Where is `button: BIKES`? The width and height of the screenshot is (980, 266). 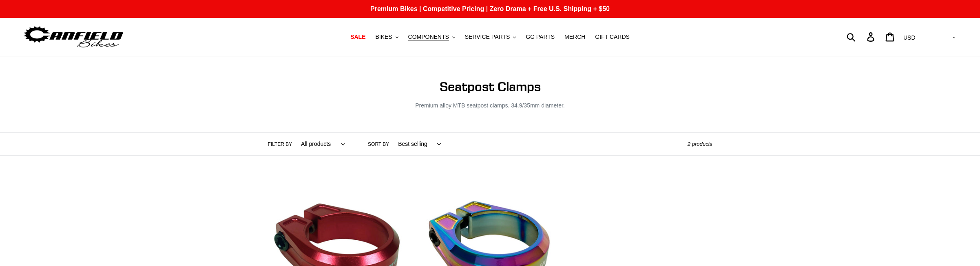
button: BIKES is located at coordinates (387, 37).